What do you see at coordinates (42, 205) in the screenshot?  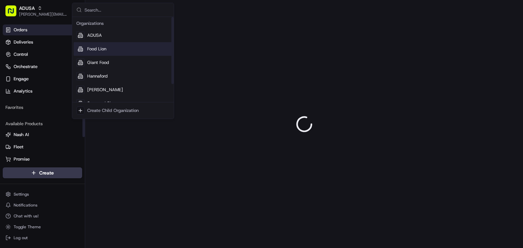 I see `button: Notifications` at bounding box center [42, 205].